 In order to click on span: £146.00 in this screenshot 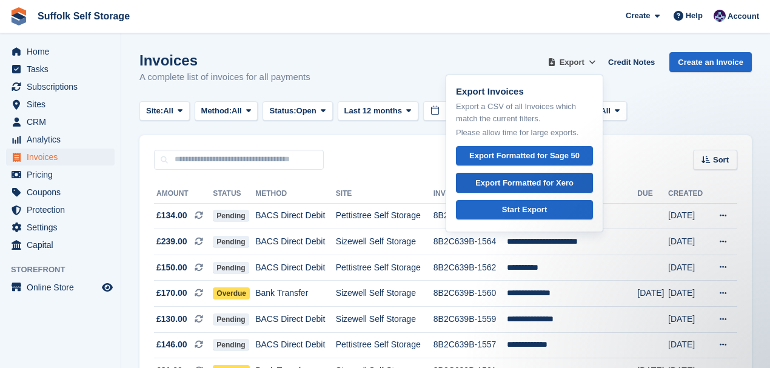, I will do `click(171, 344)`.